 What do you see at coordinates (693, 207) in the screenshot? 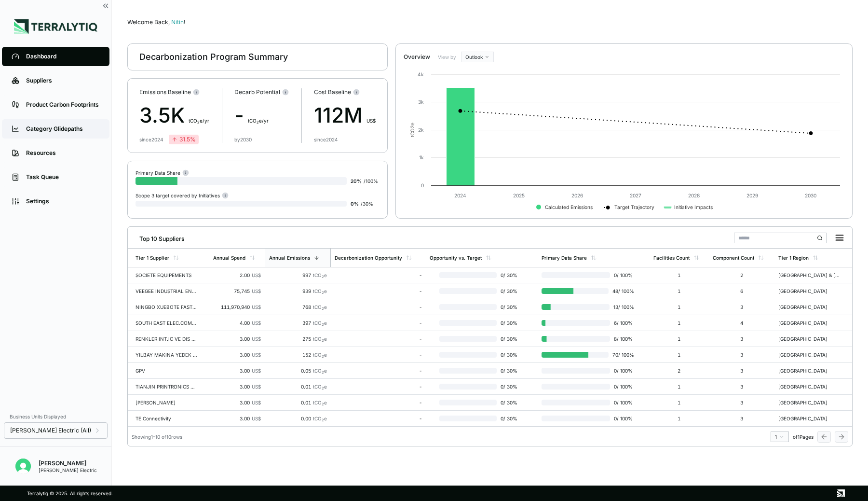
I see `text: Initiative Impacts` at bounding box center [693, 207].